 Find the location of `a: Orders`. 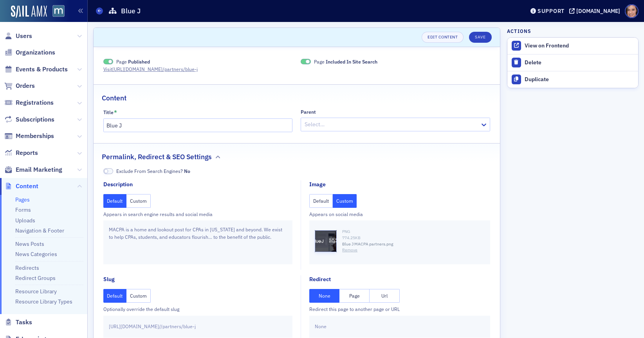

a: Orders is located at coordinates (19, 86).